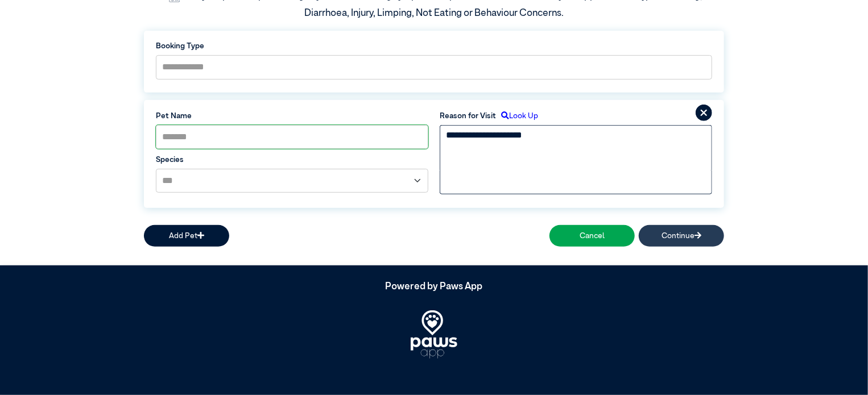 The image size is (868, 395). What do you see at coordinates (593, 235) in the screenshot?
I see `button: Cancel` at bounding box center [593, 235].